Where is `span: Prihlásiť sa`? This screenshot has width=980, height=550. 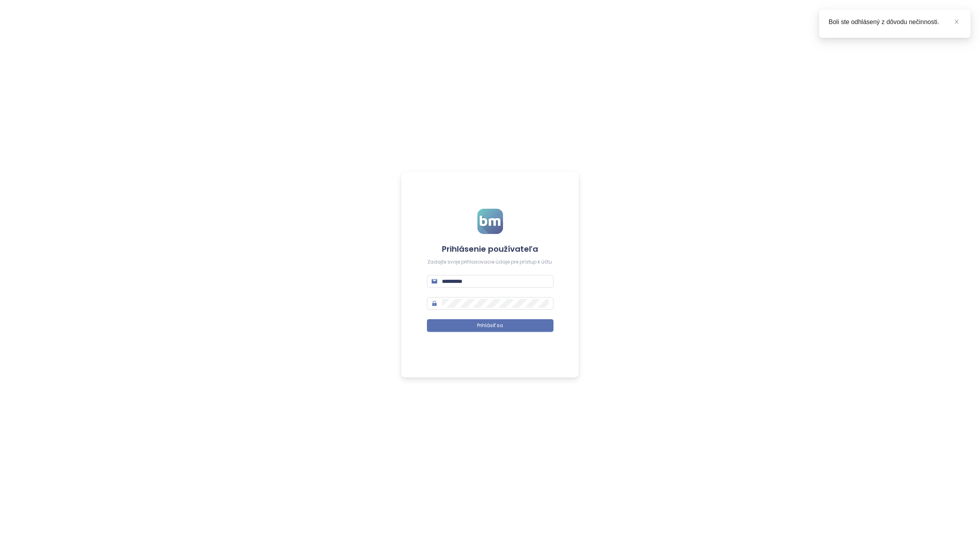
span: Prihlásiť sa is located at coordinates (490, 325).